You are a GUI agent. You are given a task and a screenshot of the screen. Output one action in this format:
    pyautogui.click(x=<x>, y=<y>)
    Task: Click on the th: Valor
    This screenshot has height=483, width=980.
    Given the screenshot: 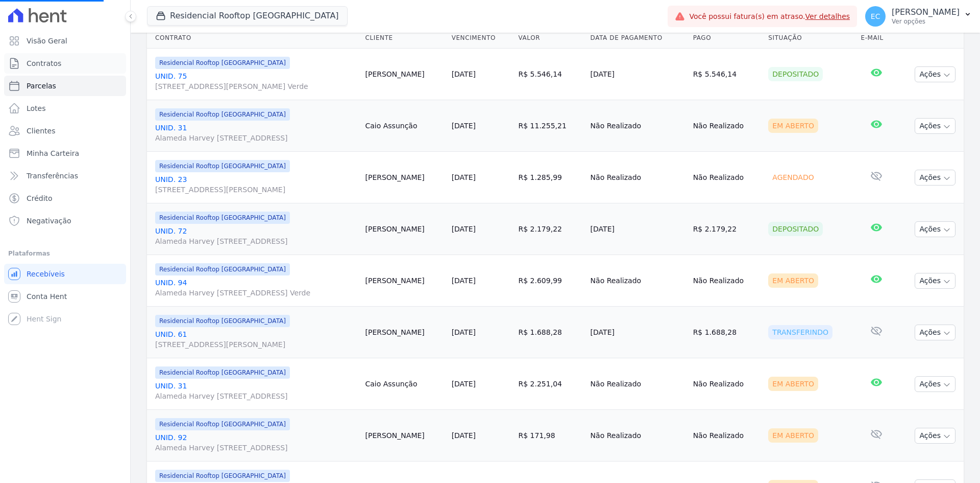 What is the action you would take?
    pyautogui.click(x=550, y=38)
    